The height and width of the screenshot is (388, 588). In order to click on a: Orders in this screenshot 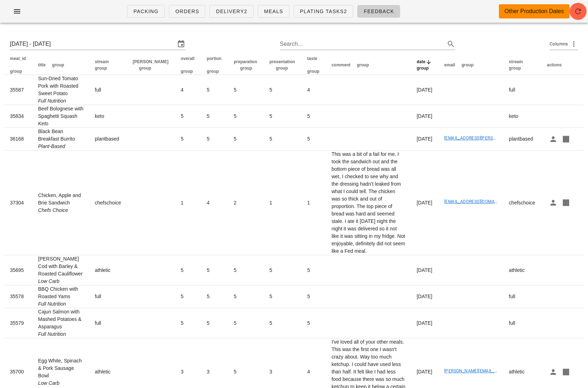, I will do `click(187, 12)`.